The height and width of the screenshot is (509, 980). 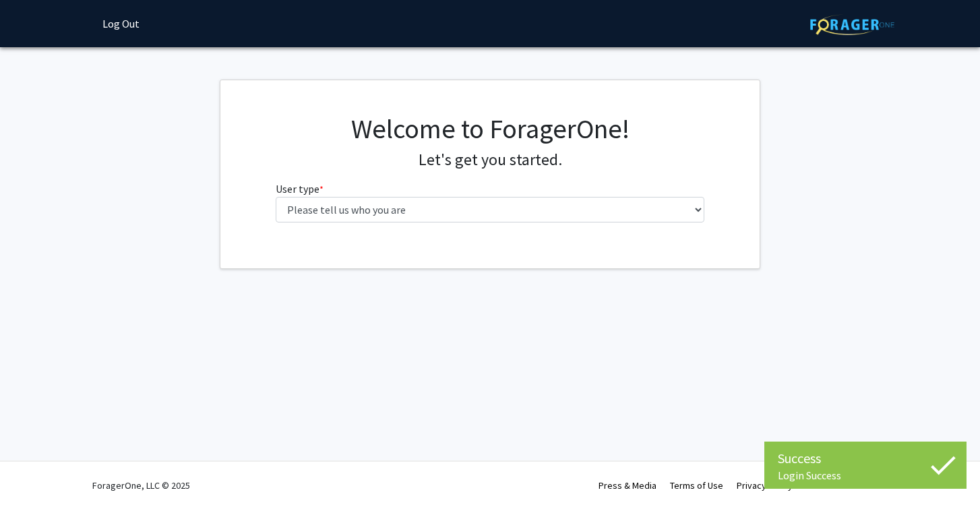 What do you see at coordinates (865, 458) in the screenshot?
I see `div: Success` at bounding box center [865, 458].